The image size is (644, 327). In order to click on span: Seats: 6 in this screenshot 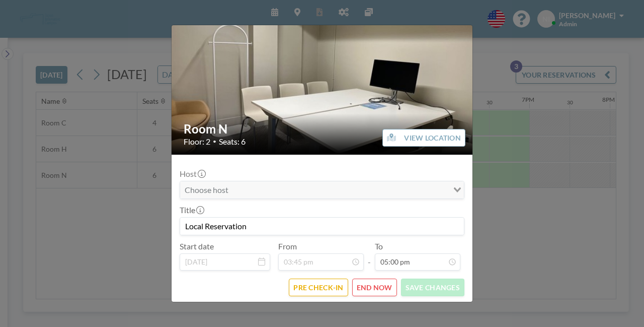, I will do `click(232, 141)`.